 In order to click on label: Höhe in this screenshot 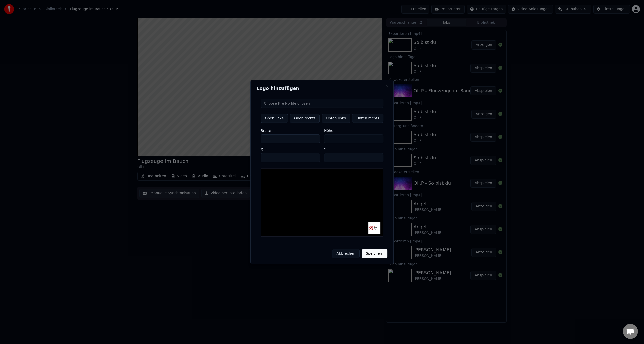, I will do `click(353, 130)`.